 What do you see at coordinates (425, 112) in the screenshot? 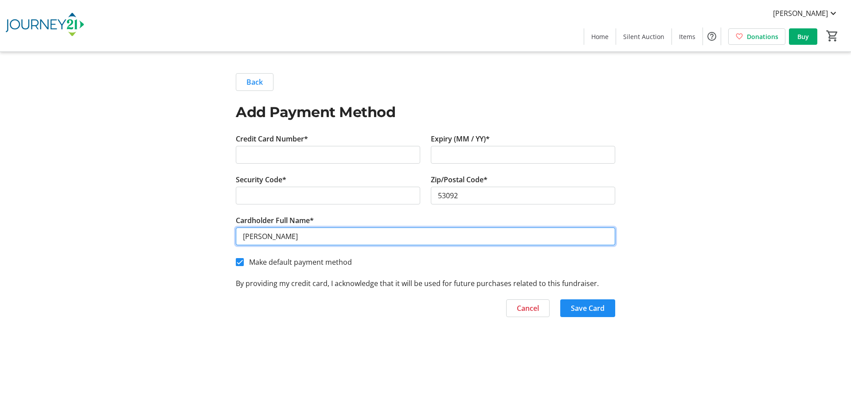
I see `h1: Add Payment Method` at bounding box center [425, 112].